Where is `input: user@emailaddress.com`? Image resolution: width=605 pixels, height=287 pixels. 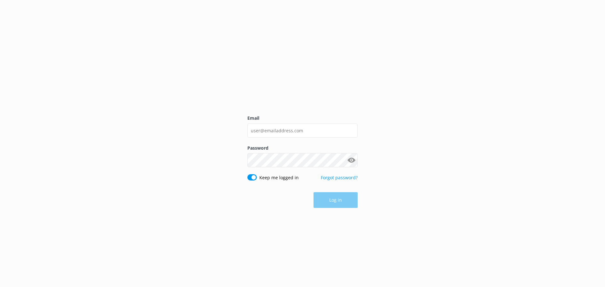
input: user@emailaddress.com is located at coordinates (303, 130).